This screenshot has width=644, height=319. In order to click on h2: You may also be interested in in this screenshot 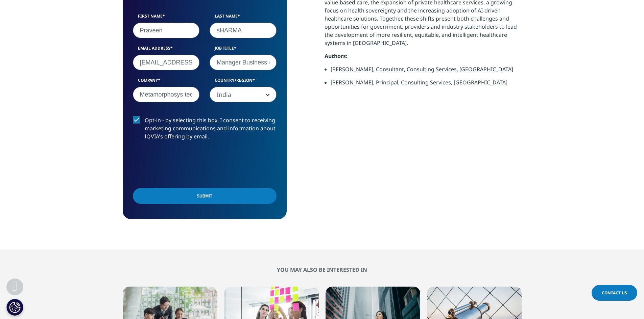, I will do `click(322, 270)`.